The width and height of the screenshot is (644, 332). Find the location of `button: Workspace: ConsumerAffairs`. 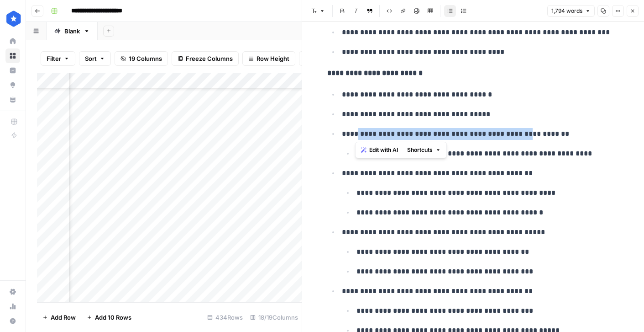

button: Workspace: ConsumerAffairs is located at coordinates (13, 19).